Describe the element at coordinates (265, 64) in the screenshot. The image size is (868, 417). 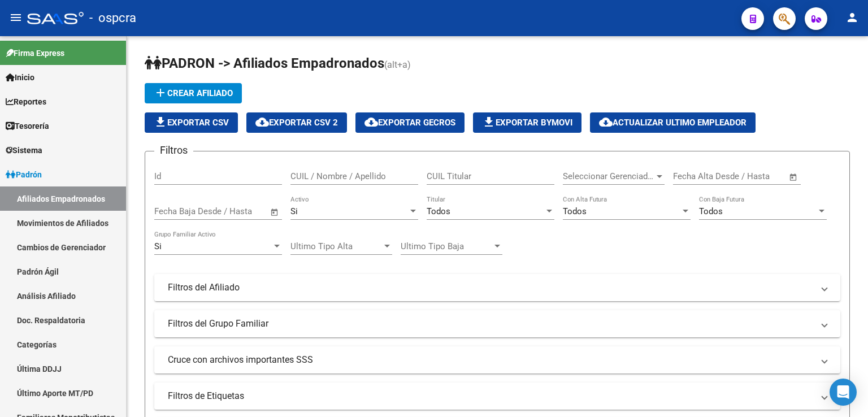
I see `span: PADRON -> Afiliados Empadronados` at that location.